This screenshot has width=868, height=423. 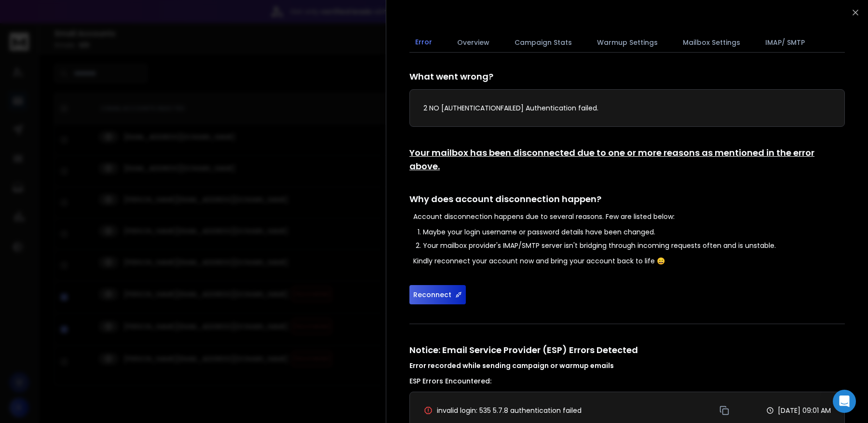 What do you see at coordinates (844, 401) in the screenshot?
I see `div: Open Intercom Messenger` at bounding box center [844, 401].